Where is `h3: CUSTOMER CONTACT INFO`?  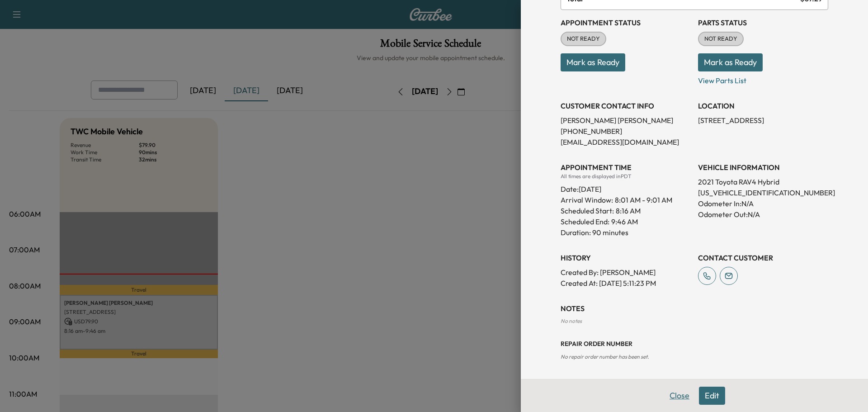
h3: CUSTOMER CONTACT INFO is located at coordinates (626, 106).